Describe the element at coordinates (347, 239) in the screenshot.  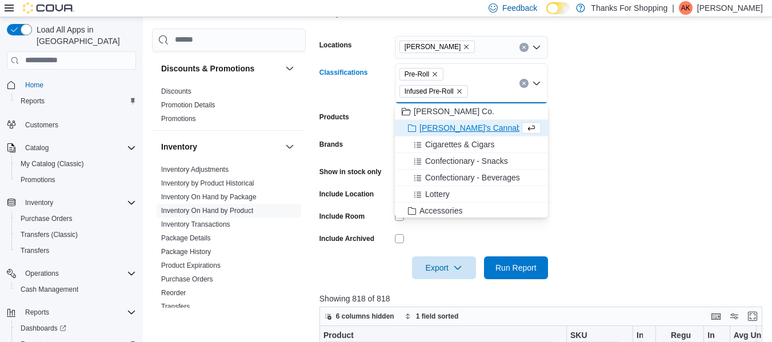
I see `label: Include Archived` at that location.